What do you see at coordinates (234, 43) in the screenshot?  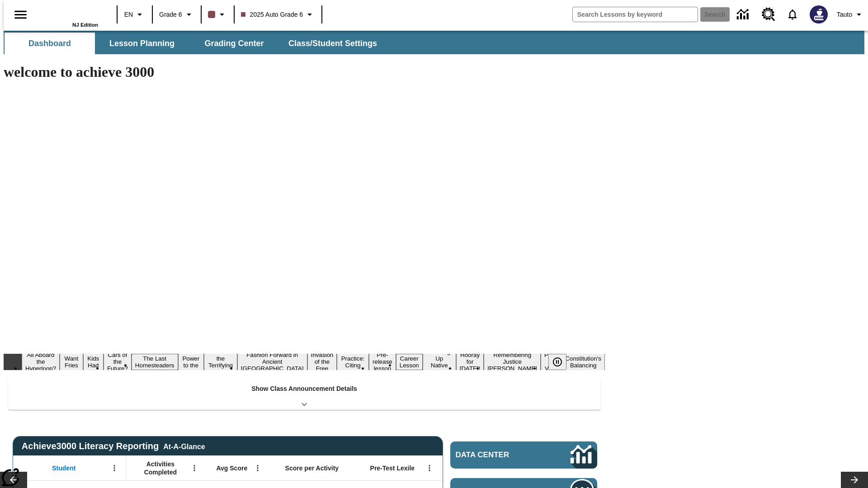 I see `button: Grading Center` at bounding box center [234, 43].